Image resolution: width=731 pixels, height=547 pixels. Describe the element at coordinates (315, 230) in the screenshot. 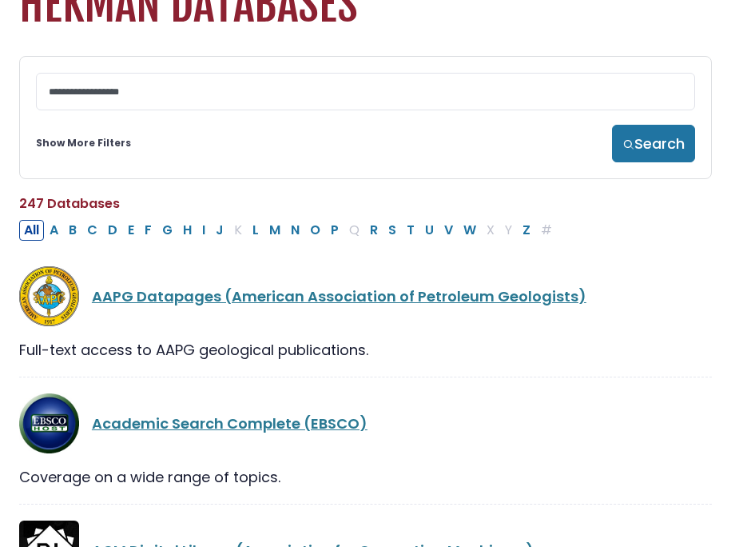

I see `button: Filter Results O` at that location.